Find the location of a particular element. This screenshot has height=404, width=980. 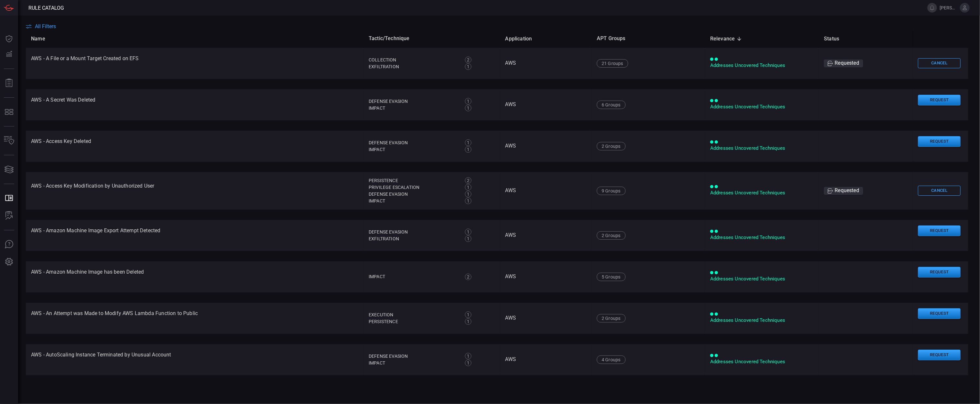

button: ALERT ANALYSIS is located at coordinates (9, 216).